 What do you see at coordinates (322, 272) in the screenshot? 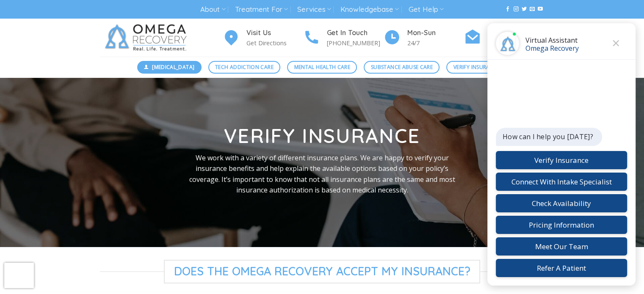
I see `span: Does The Omega Recovery Accept My Insurance?` at bounding box center [322, 272].